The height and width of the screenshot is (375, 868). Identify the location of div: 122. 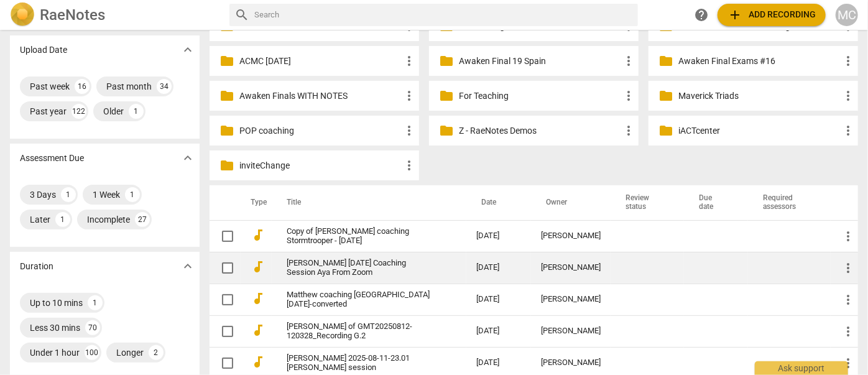
(79, 112).